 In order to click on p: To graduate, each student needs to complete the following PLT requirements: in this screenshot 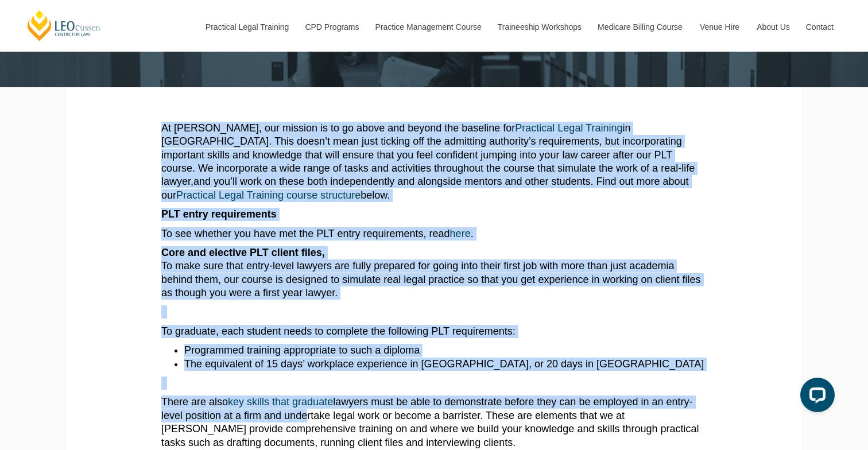, I will do `click(434, 332)`.